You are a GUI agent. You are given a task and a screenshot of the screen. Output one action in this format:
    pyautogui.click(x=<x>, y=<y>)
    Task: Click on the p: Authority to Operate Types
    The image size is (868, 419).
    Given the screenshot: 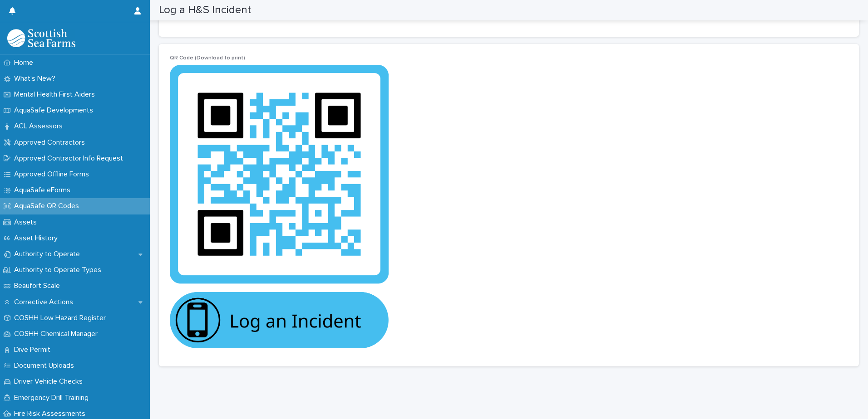 What is the action you would take?
    pyautogui.click(x=60, y=270)
    